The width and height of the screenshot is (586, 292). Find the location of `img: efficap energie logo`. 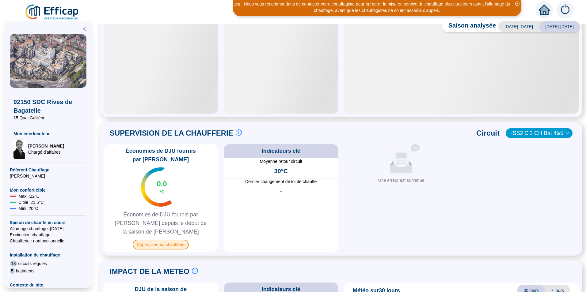

img: efficap energie logo is located at coordinates (52, 12).